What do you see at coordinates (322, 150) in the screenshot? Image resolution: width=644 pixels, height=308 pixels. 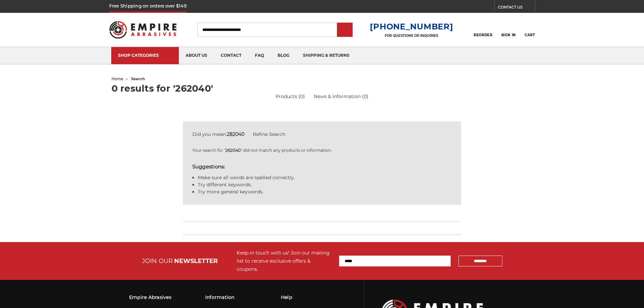 I see `p: Your search for " " did not match any products or information.` at bounding box center [322, 150].